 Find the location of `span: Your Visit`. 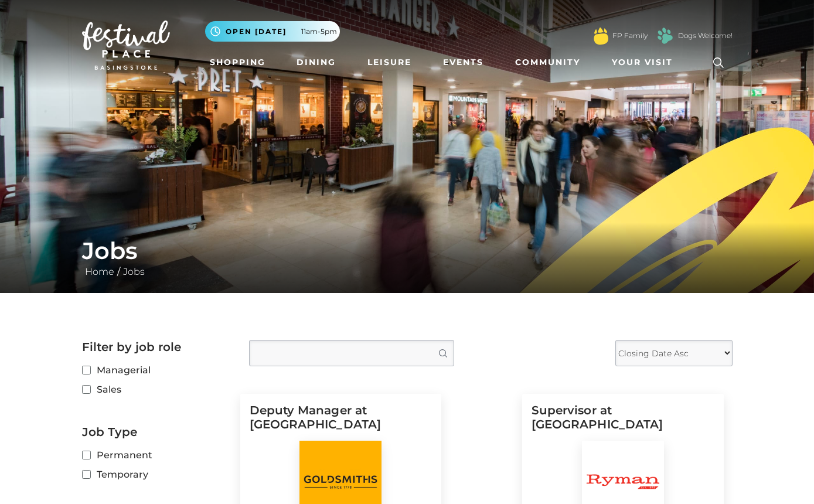

span: Your Visit is located at coordinates (642, 62).